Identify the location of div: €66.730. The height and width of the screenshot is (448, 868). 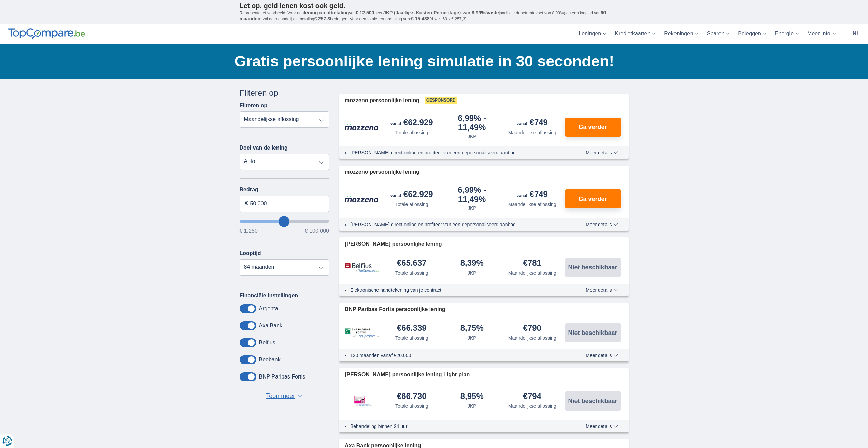
(411, 397).